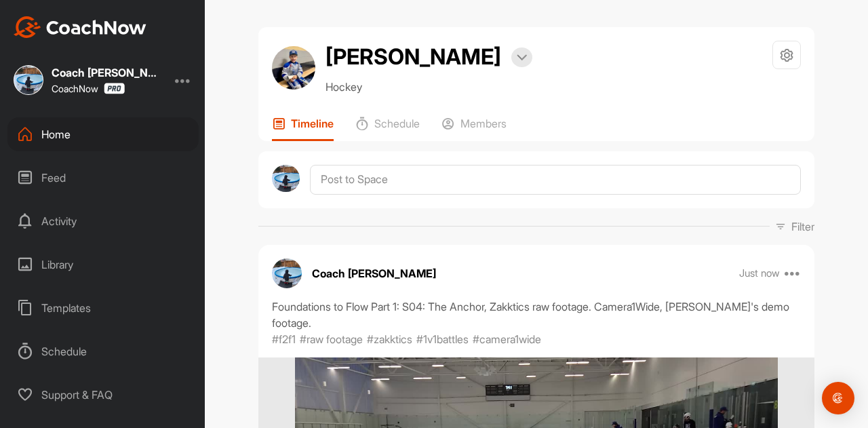  Describe the element at coordinates (803, 227) in the screenshot. I see `p: Filter` at that location.